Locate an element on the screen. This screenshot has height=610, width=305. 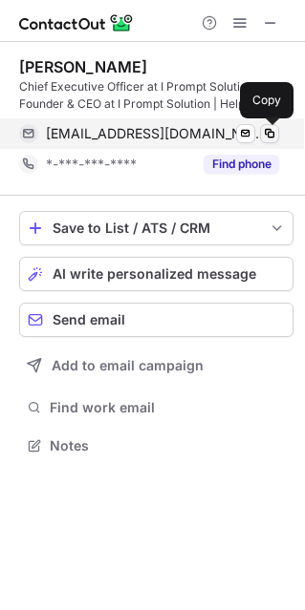
button: Reveal Button is located at coordinates (241, 164).